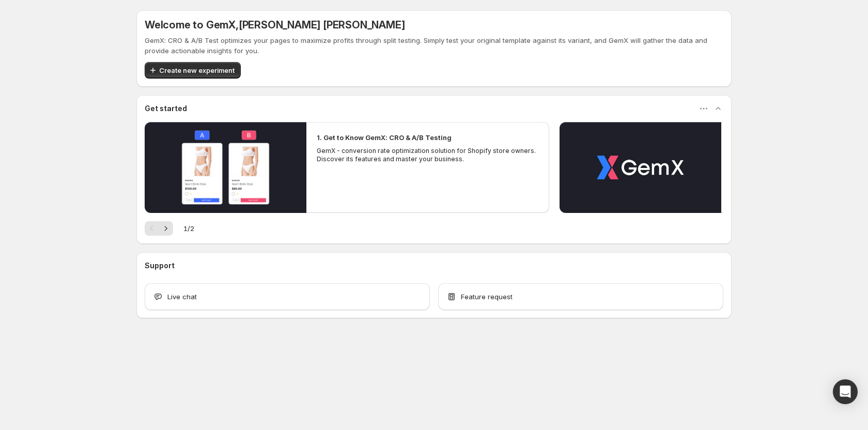 Image resolution: width=868 pixels, height=430 pixels. What do you see at coordinates (434, 45) in the screenshot?
I see `p: GemX: CRO & A/B Test optimizes your pages to maximize profits through split testing. Simply test ...` at bounding box center [434, 45].